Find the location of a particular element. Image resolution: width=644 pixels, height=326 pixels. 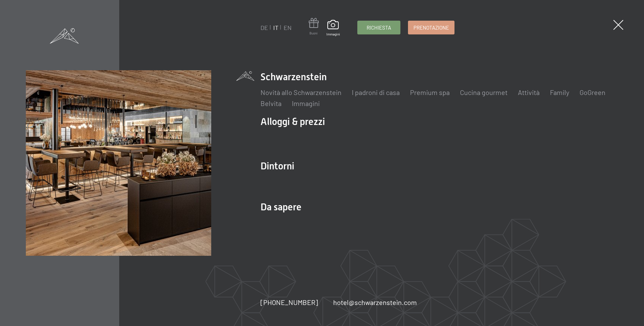

span: Immagini is located at coordinates (333, 34).